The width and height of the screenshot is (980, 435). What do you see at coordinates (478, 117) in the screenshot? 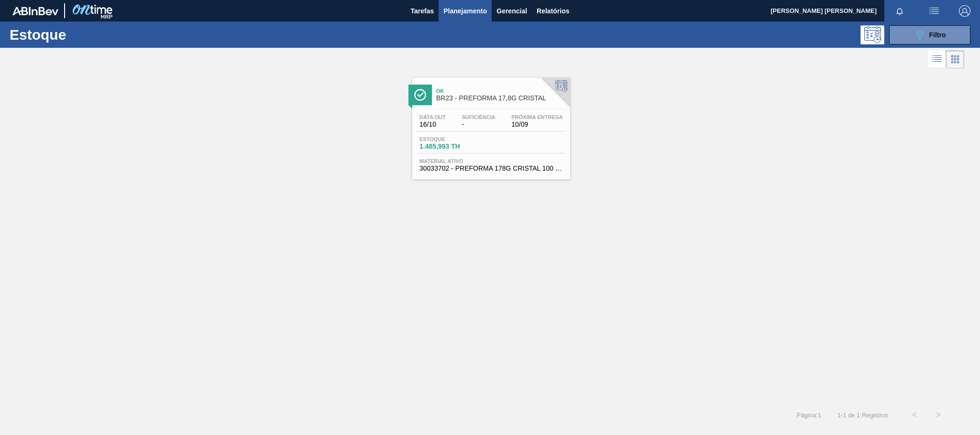
I see `span: Suficiência` at bounding box center [478, 117].